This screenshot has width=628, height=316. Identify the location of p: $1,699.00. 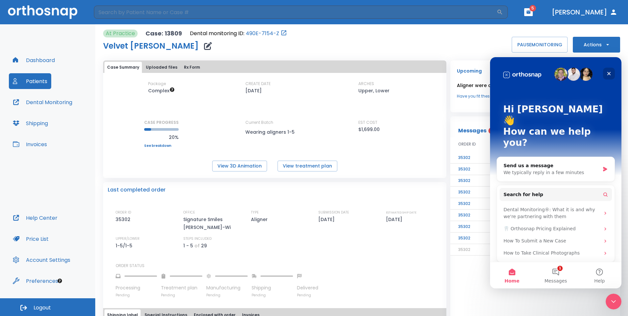
(369, 129).